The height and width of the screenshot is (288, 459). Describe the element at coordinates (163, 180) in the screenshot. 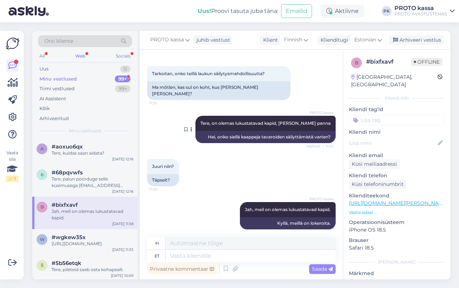

I see `div: Täpselt?` at that location.